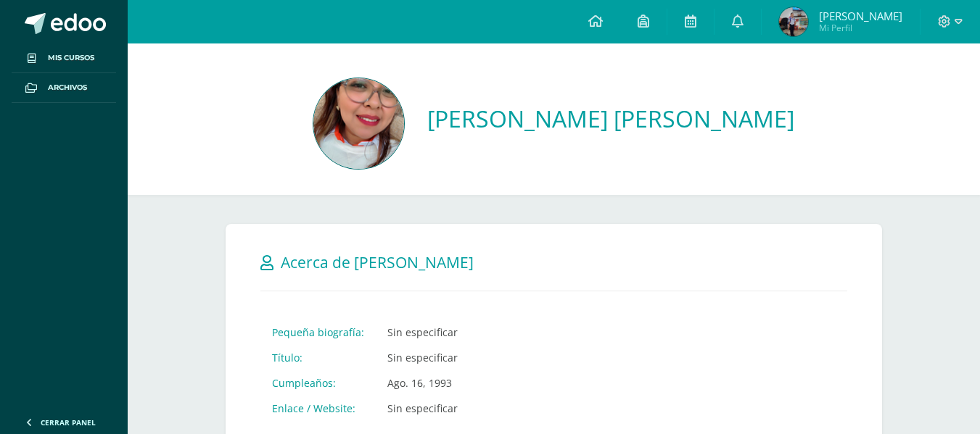 The width and height of the screenshot is (980, 434). Describe the element at coordinates (317, 383) in the screenshot. I see `td: Cumpleaños:` at that location.